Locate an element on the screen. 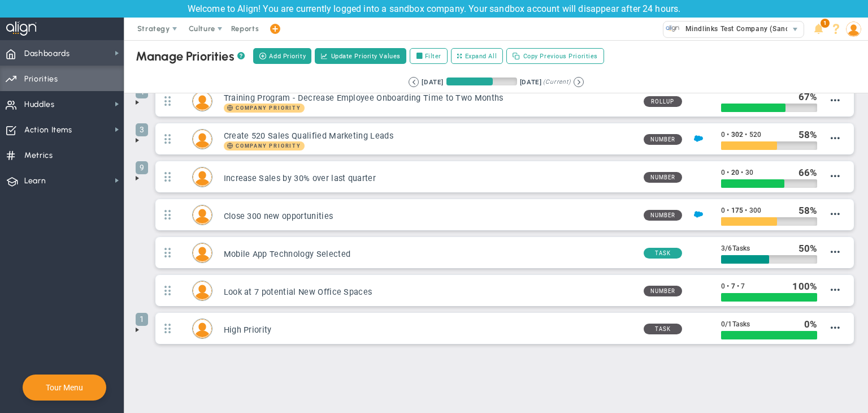 The height and width of the screenshot is (413, 868). span: (Current) is located at coordinates (557, 82).